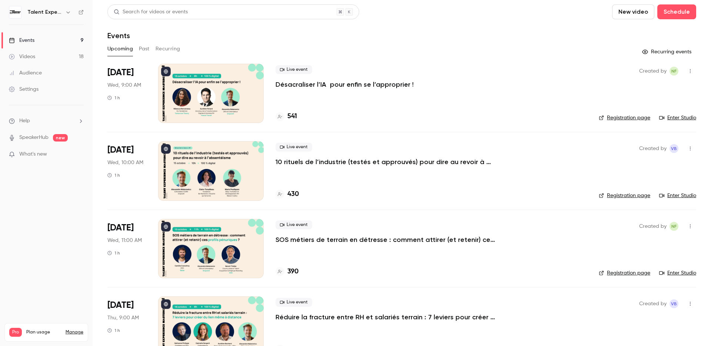 The image size is (711, 346). What do you see at coordinates (168, 49) in the screenshot?
I see `button: Recurring` at bounding box center [168, 49].